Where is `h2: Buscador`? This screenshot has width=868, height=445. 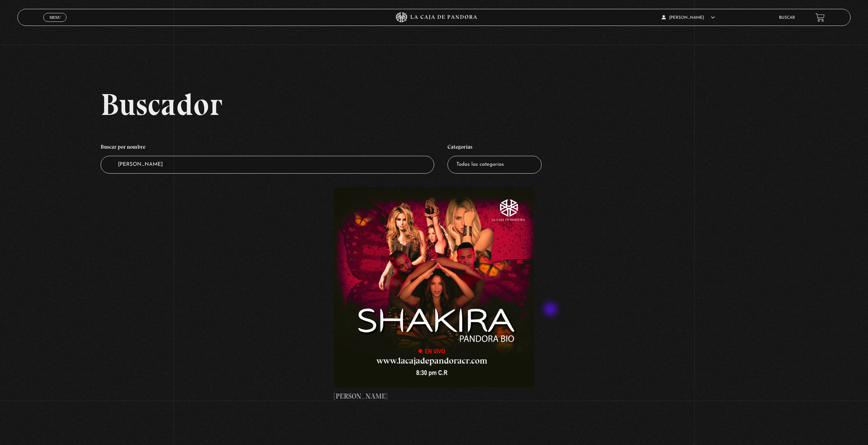
h2: Buscador is located at coordinates (475, 104).